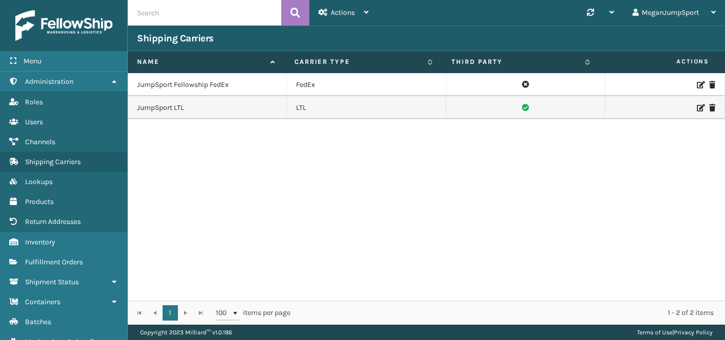 Image resolution: width=725 pixels, height=340 pixels. What do you see at coordinates (186, 332) in the screenshot?
I see `p: Copyright 2023 Milliard™ v 1.0.186` at bounding box center [186, 332].